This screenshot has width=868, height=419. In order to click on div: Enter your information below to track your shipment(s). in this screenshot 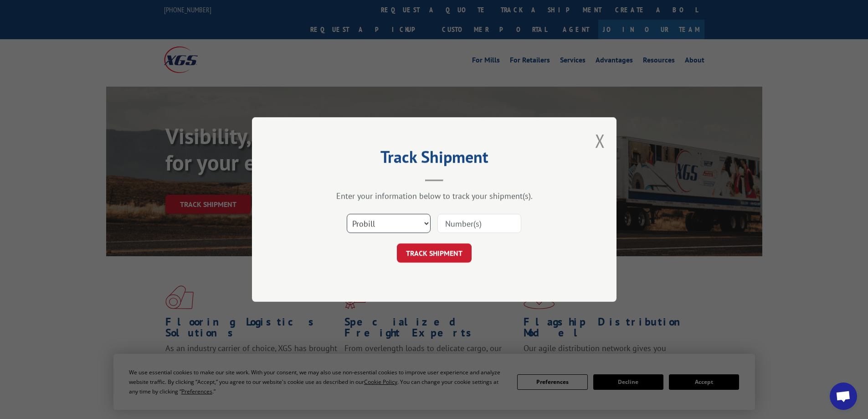, I will do `click(434, 195)`.